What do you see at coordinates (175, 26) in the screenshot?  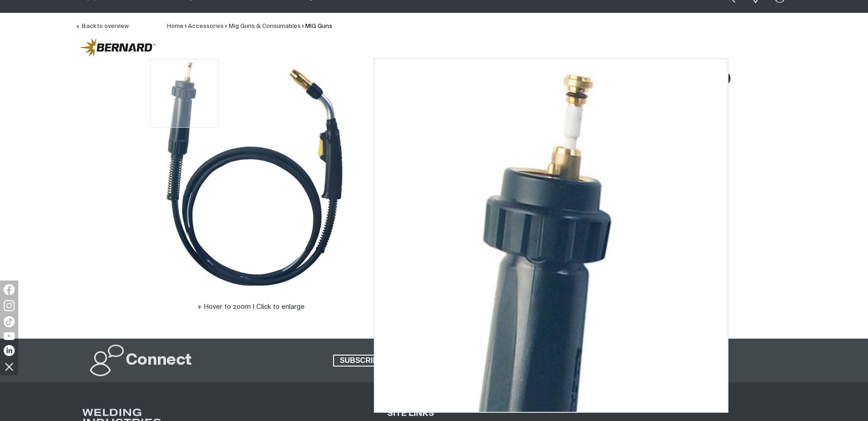 I see `a: Home` at bounding box center [175, 26].